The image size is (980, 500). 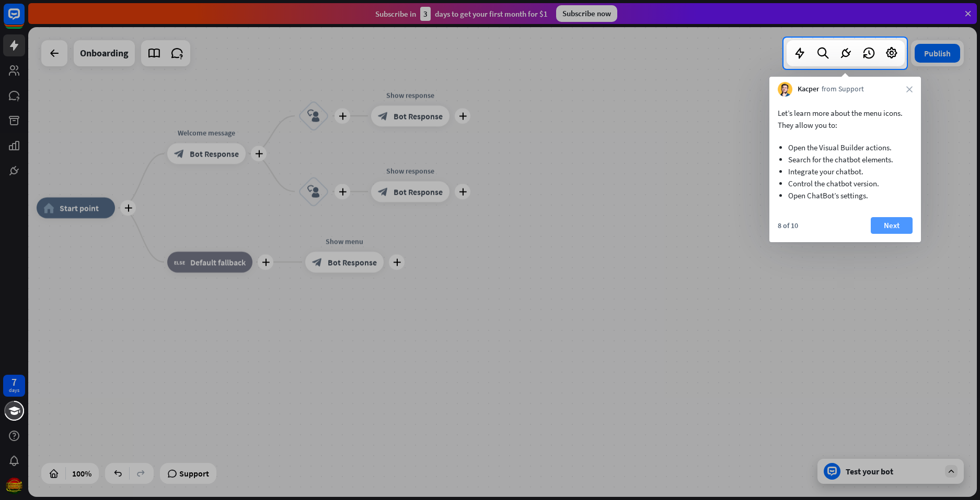 I want to click on li: Control the chatbot version., so click(x=845, y=183).